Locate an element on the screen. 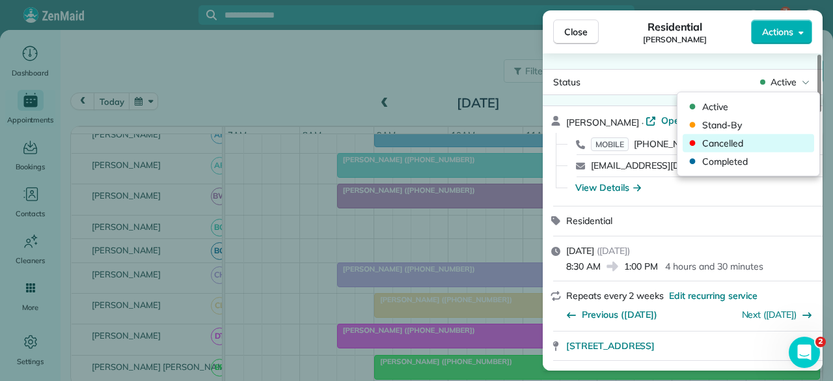  span: Stand-By is located at coordinates (757, 125).